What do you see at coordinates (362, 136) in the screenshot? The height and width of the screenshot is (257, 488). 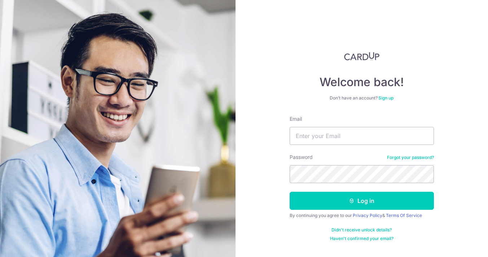 I see `input: Enter your Email` at bounding box center [362, 136].